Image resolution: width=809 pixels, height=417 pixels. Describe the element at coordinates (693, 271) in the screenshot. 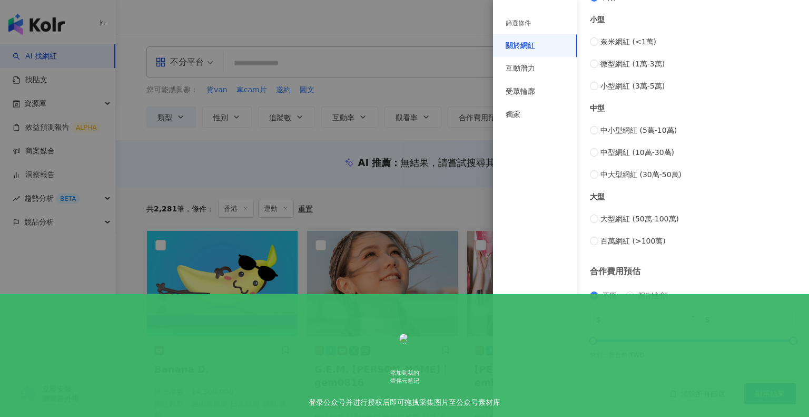

I see `div: 合作費用預估` at that location.